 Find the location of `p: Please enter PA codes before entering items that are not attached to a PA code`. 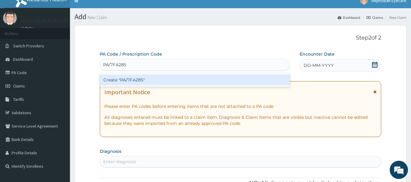

p: Please enter PA codes before entering items that are not attached to a PA code is located at coordinates (241, 106).